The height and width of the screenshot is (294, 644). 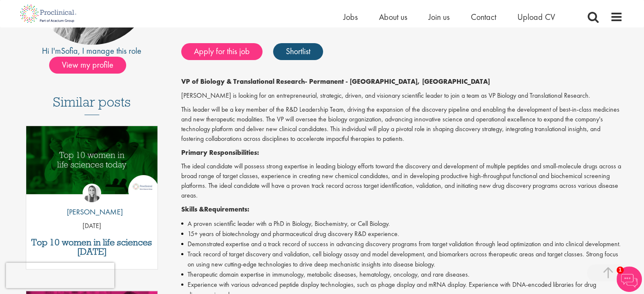 I want to click on strong: Primary Responsibilities:, so click(x=220, y=153).